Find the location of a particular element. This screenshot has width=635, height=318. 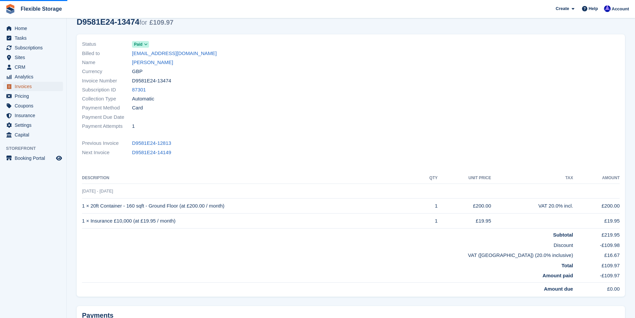

span: Currency is located at coordinates (107, 71).